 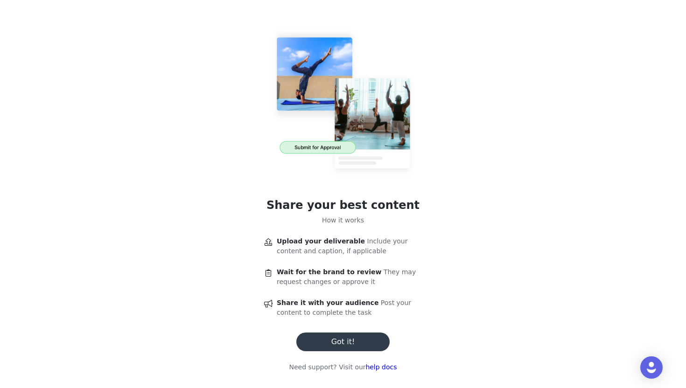 What do you see at coordinates (343, 205) in the screenshot?
I see `h1: Share your best content` at bounding box center [343, 205].